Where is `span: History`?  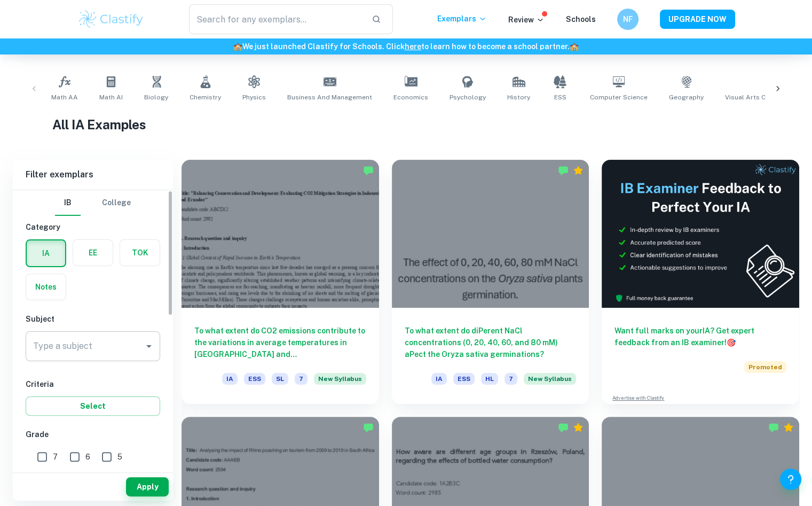
span: History is located at coordinates (519, 97).